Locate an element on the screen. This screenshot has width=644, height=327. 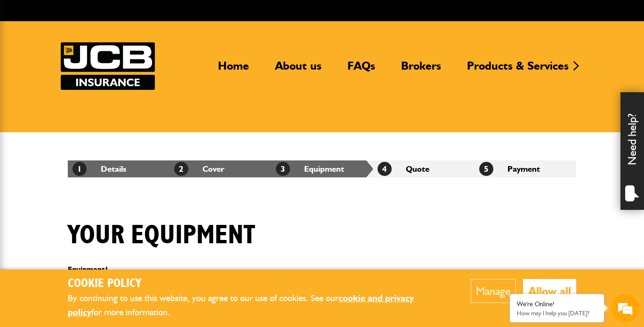
a: About us is located at coordinates (298, 69).